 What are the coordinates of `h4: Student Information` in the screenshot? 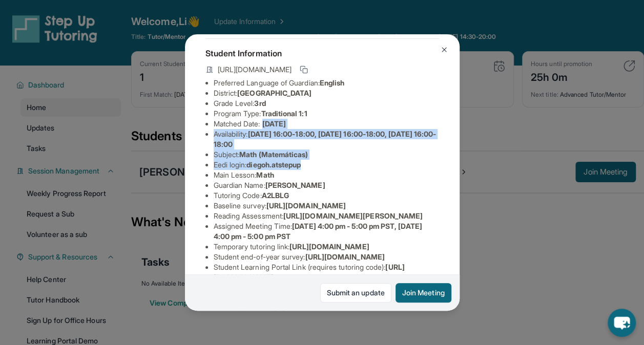 It's located at (322, 53).